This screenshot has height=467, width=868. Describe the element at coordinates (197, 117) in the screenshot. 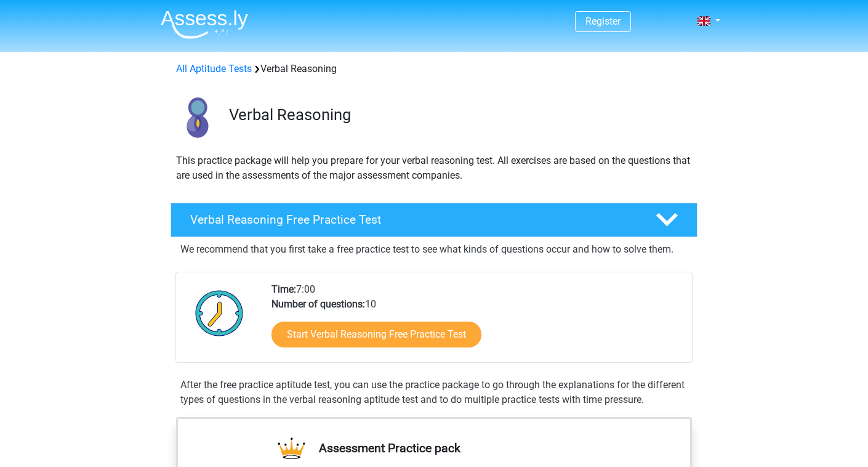

I see `img: verbal reasoning` at that location.